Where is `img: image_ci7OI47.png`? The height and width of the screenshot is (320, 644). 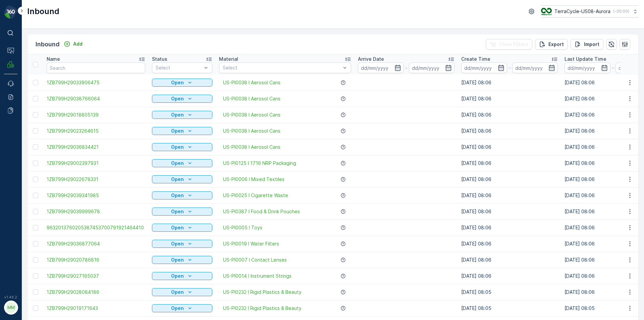
img: image_ci7OI47.png is located at coordinates (547, 11).